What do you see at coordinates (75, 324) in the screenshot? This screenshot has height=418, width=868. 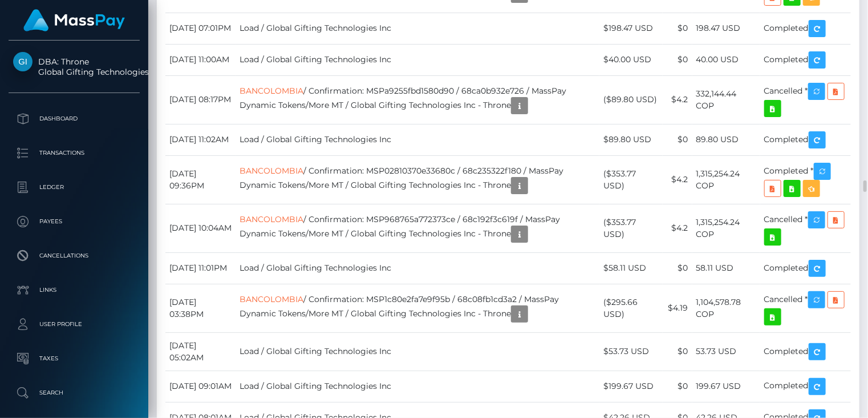 I see `a: User Profile` at bounding box center [75, 324].